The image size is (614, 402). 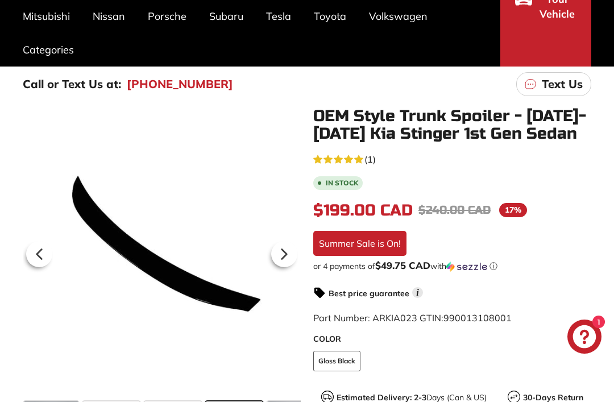 I want to click on span: 990013108001, so click(x=478, y=318).